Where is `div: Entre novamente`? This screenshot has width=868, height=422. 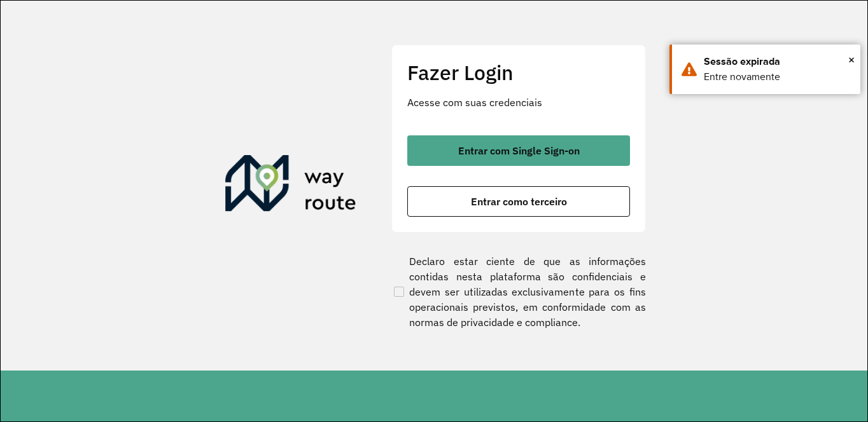 div: Entre novamente is located at coordinates (777, 77).